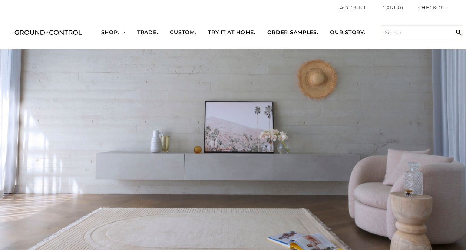 The height and width of the screenshot is (250, 466). What do you see at coordinates (293, 33) in the screenshot?
I see `span: ORDER SAMPLES.` at bounding box center [293, 33].